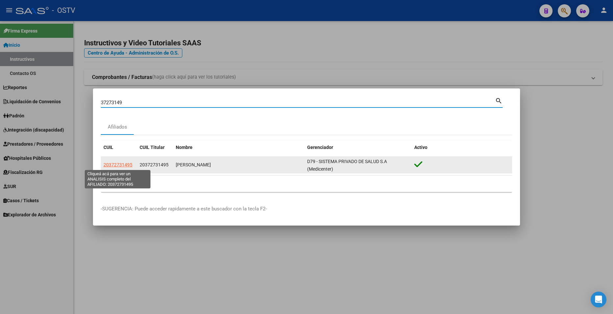 This screenshot has width=613, height=314. What do you see at coordinates (307, 209) in the screenshot?
I see `p: -SUGERENCIA: Puede acceder rapidamente a este buscador con la tecla F2-` at bounding box center [307, 209].